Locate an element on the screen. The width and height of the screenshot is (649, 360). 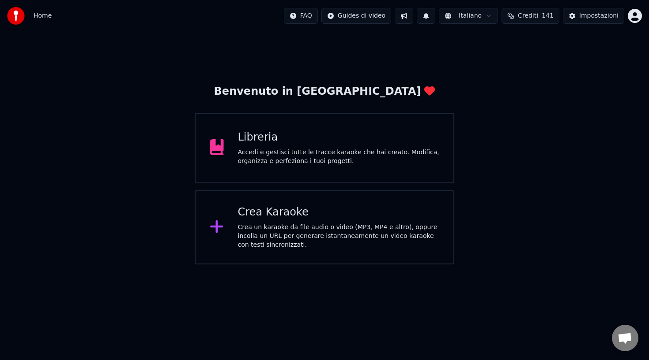
img: youka is located at coordinates (16, 16).